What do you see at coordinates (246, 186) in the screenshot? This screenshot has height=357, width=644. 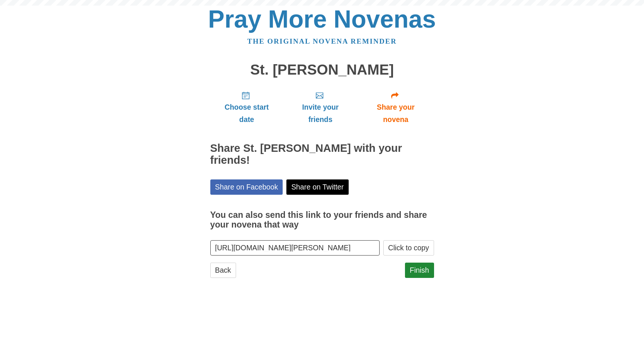 I see `a: Share on Facebook` at bounding box center [246, 186].